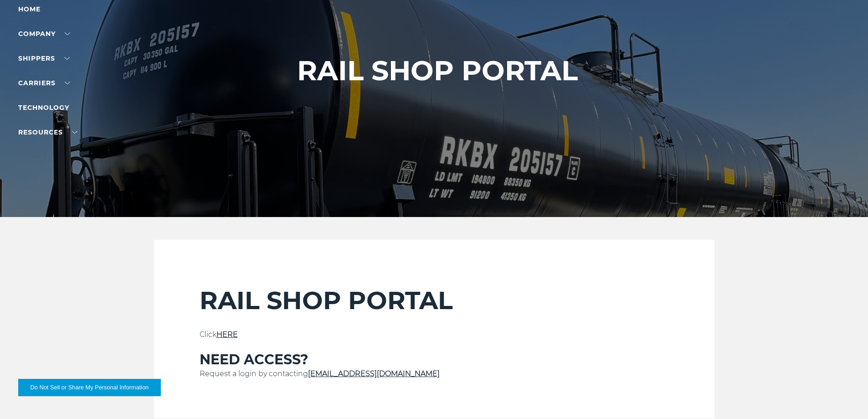 The image size is (868, 419). I want to click on a: SHIPPERS, so click(44, 59).